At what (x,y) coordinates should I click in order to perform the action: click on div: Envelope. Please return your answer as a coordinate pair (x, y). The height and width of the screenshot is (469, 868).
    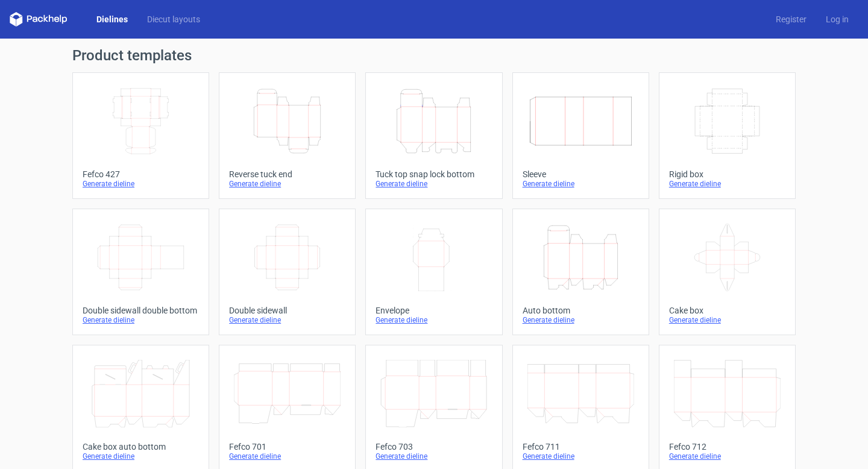
    Looking at the image, I should click on (434, 310).